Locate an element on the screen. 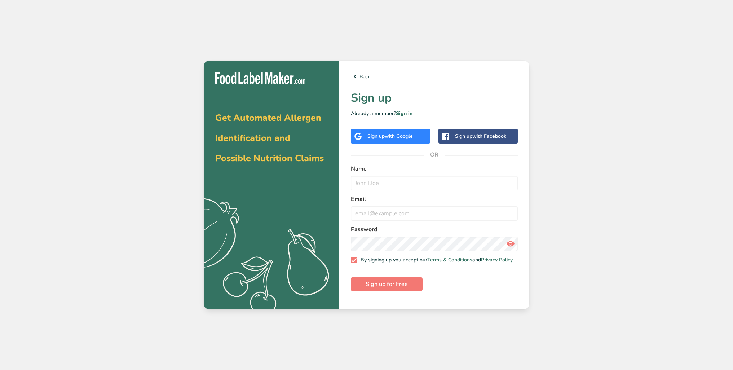 This screenshot has width=733, height=370. h1: Sign up is located at coordinates (434, 98).